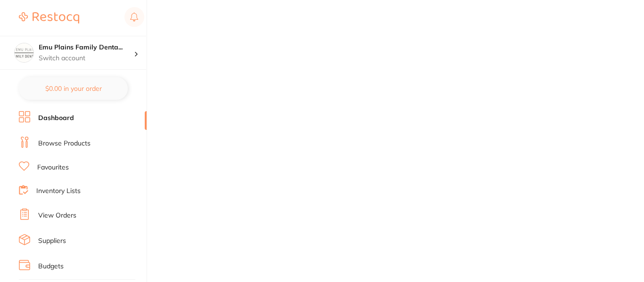 This screenshot has height=282, width=644. Describe the element at coordinates (57, 215) in the screenshot. I see `a: View Orders` at that location.